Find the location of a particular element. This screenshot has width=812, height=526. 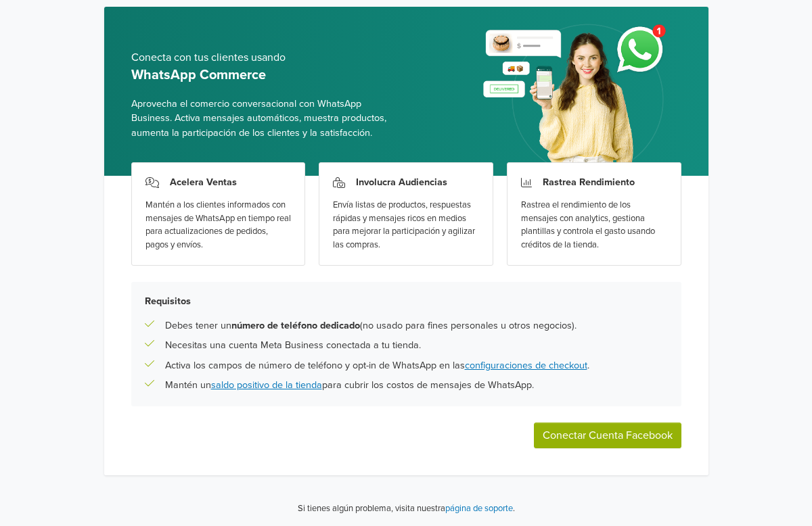

h3: Acelera Ventas is located at coordinates (203, 182).